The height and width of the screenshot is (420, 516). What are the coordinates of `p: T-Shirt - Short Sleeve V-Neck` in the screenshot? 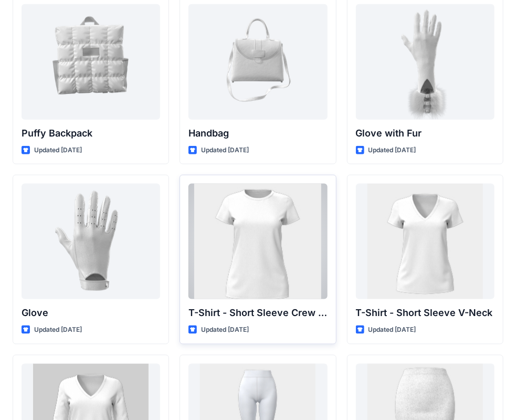 It's located at (425, 313).